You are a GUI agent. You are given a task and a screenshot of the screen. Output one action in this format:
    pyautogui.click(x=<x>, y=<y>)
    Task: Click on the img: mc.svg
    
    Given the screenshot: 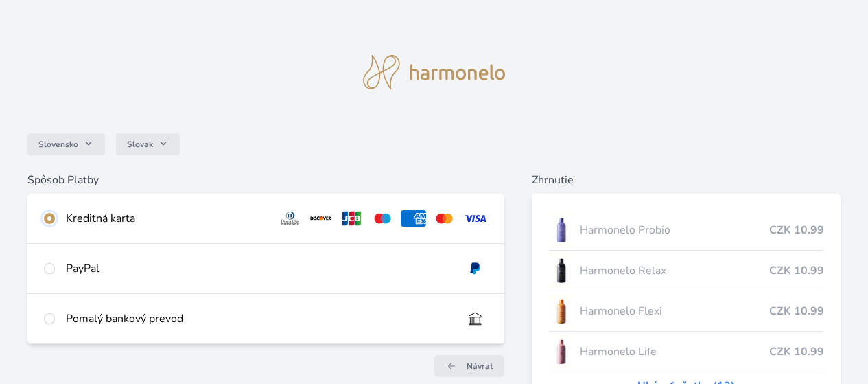 What is the action you would take?
    pyautogui.click(x=444, y=219)
    